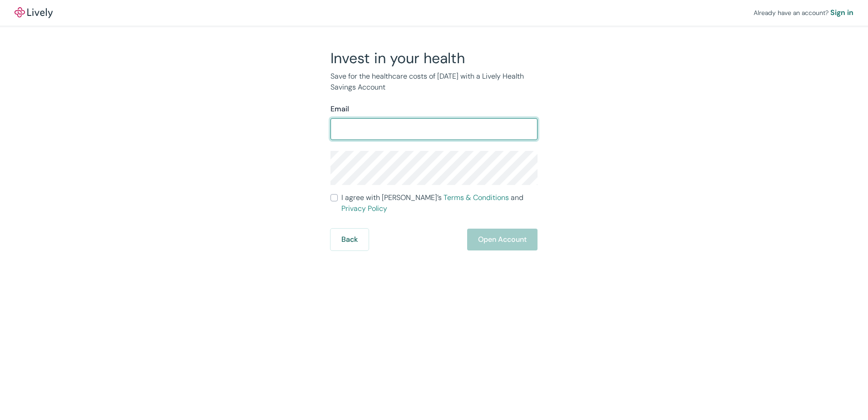 The width and height of the screenshot is (868, 420). What do you see at coordinates (364, 208) in the screenshot?
I see `a: Privacy Policy` at bounding box center [364, 208].